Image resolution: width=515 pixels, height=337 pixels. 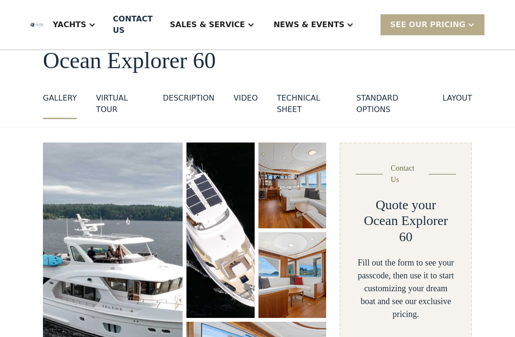 What do you see at coordinates (389, 106) in the screenshot?
I see `a: standard options` at bounding box center [389, 106].